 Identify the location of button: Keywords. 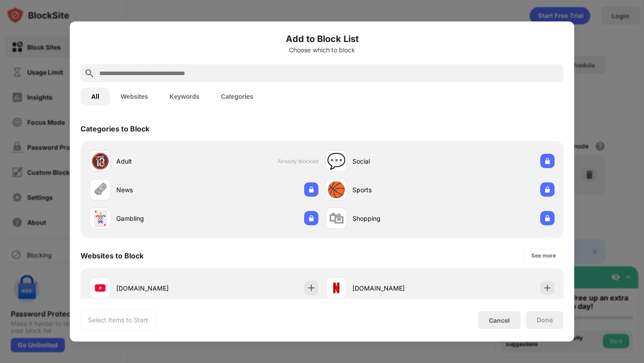
(184, 96).